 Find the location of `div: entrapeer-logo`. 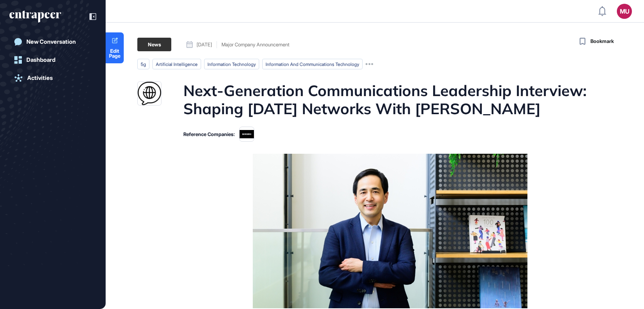

div: entrapeer-logo is located at coordinates (35, 17).